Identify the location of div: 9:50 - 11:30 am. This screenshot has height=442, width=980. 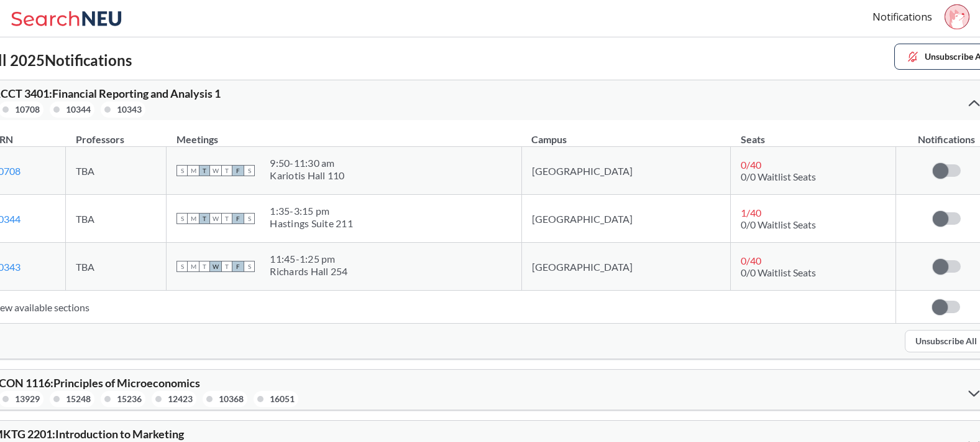
(307, 163).